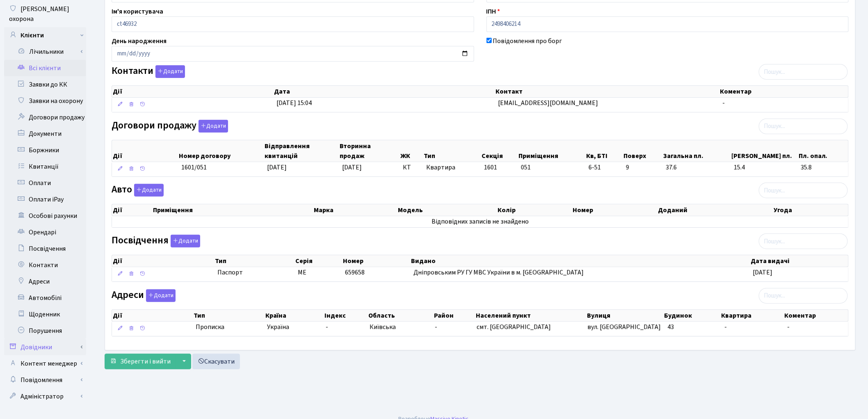  What do you see at coordinates (816, 316) in the screenshot?
I see `th: Коментар` at bounding box center [816, 316].